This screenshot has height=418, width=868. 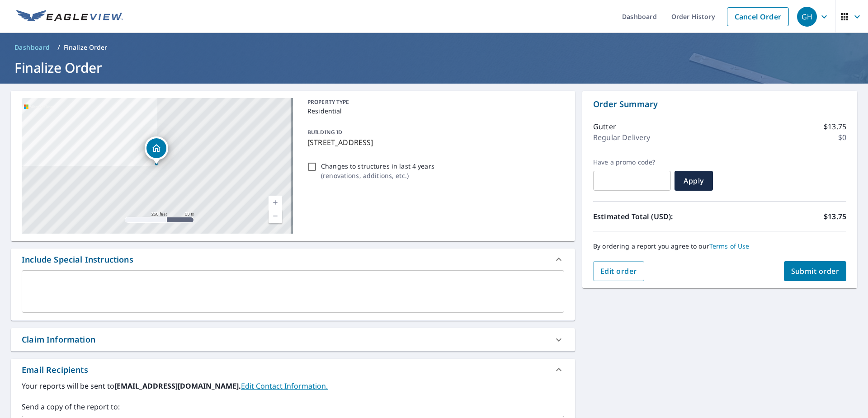 What do you see at coordinates (85, 47) in the screenshot?
I see `p: Finalize Order` at bounding box center [85, 47].